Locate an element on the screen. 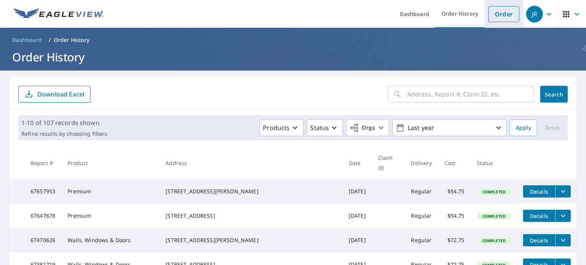  th: Address is located at coordinates (251, 163).